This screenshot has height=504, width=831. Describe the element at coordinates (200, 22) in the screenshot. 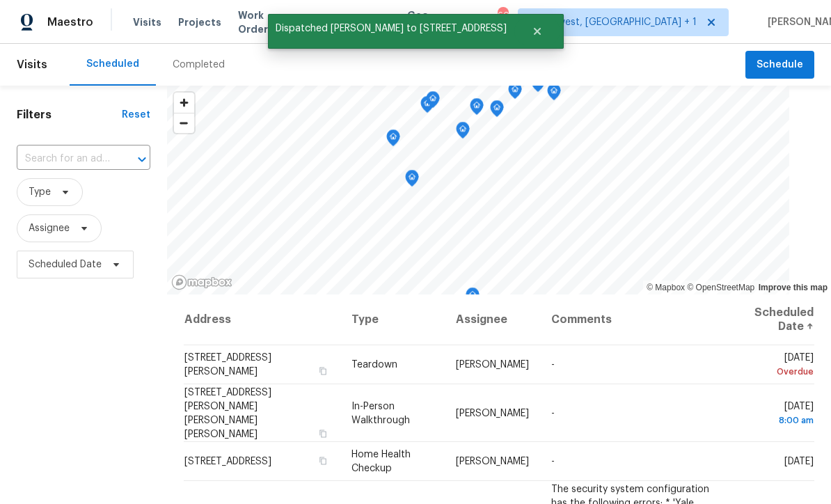

I see `span: Projects` at that location.